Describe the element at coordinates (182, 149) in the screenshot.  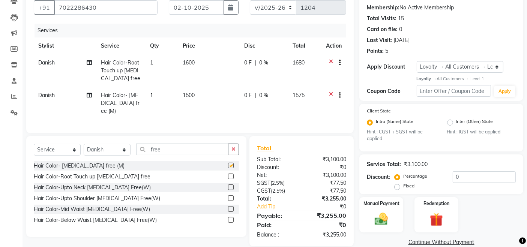
I see `input: Search or Scan` at that location.